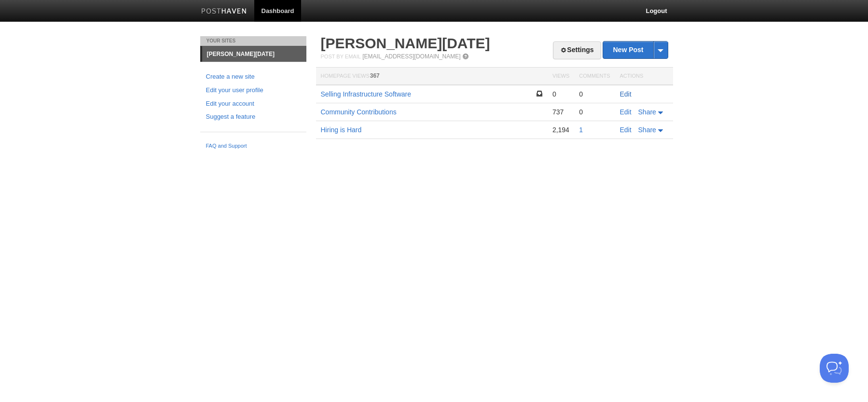  Describe the element at coordinates (594, 76) in the screenshot. I see `th: Comments` at that location.